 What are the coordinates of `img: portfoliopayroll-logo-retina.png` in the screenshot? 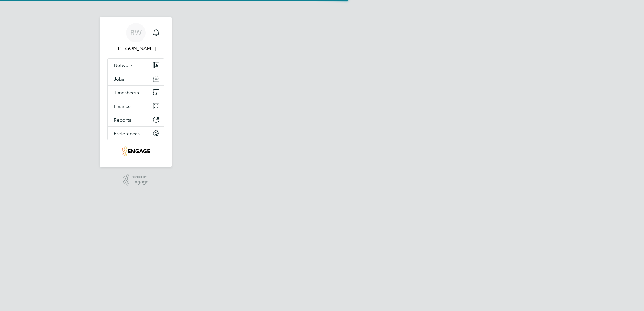 It's located at (136, 151).